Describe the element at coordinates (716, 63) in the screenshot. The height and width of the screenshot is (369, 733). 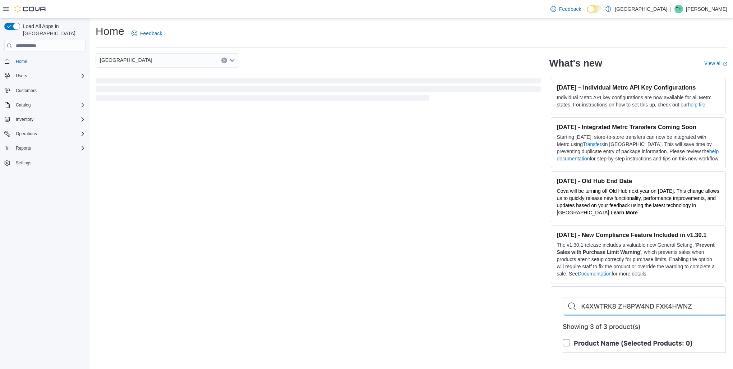
I see `a: View allExternal link` at that location.